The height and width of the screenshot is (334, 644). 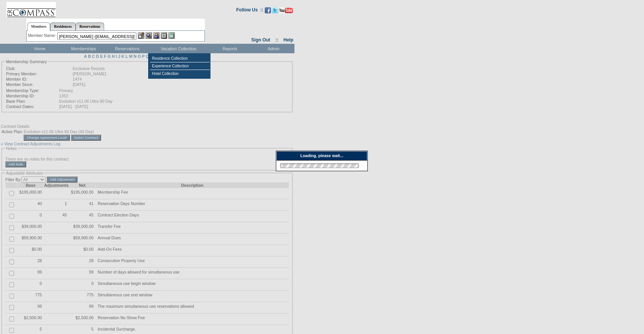 What do you see at coordinates (288, 40) in the screenshot?
I see `a: Help` at bounding box center [288, 40].